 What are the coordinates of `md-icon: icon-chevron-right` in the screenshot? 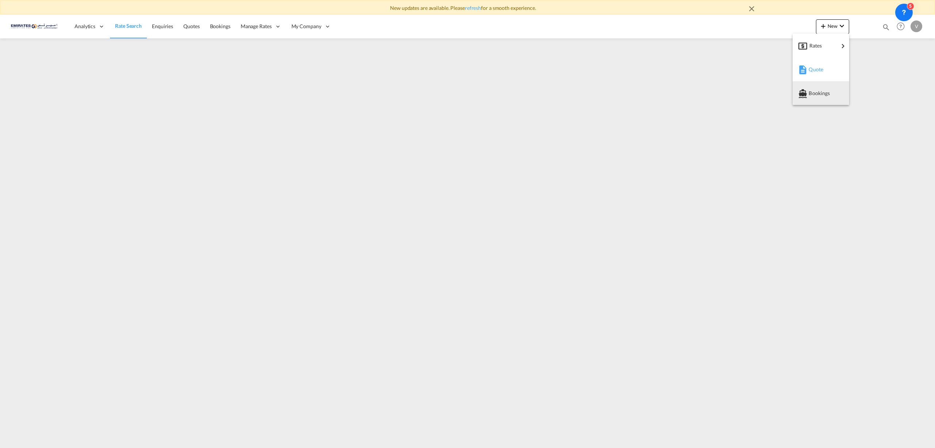 It's located at (843, 46).